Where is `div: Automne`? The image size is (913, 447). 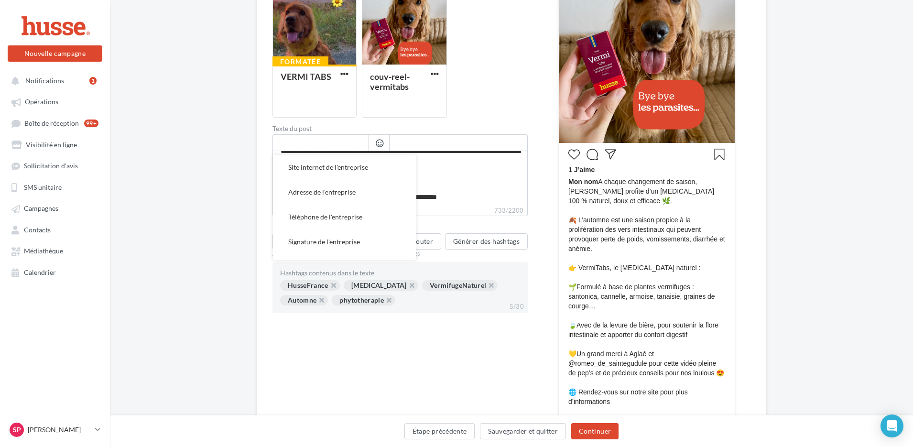 div: Automne is located at coordinates (304, 300).